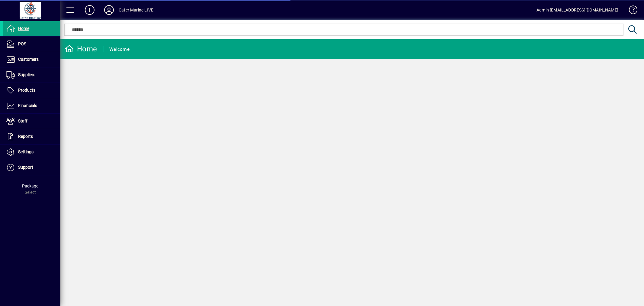 The image size is (644, 306). Describe the element at coordinates (32, 106) in the screenshot. I see `a: Financials` at that location.